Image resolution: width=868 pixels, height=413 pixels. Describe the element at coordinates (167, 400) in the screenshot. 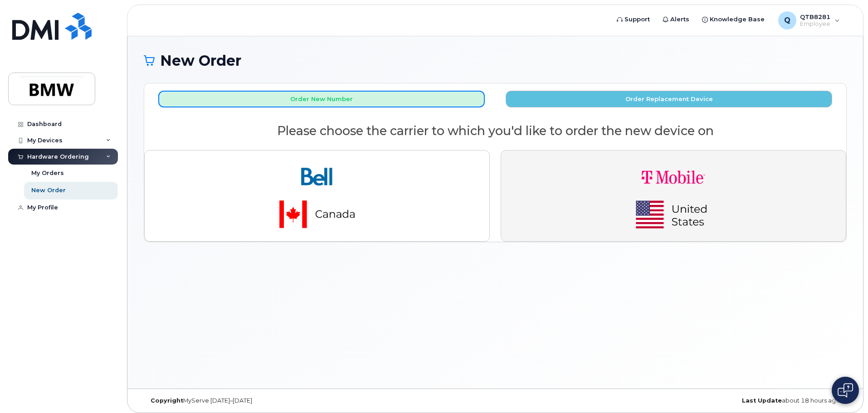

I see `strong: Copyright` at that location.